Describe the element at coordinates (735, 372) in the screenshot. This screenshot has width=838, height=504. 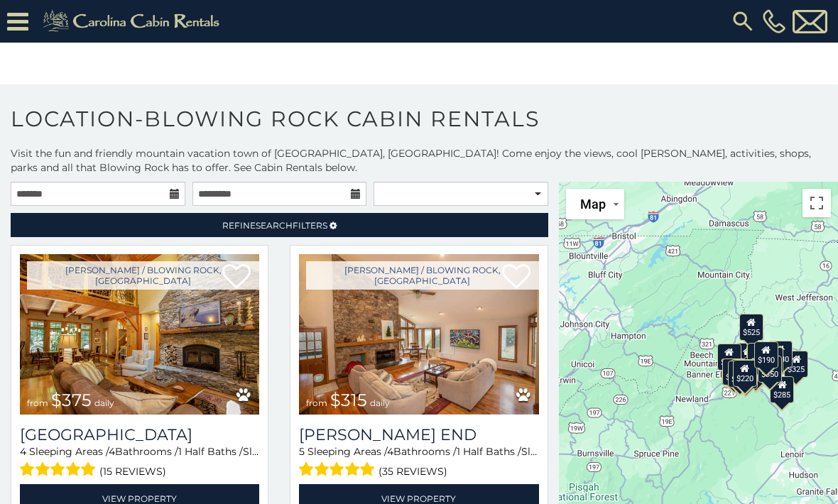
I see `div: $410` at that location.